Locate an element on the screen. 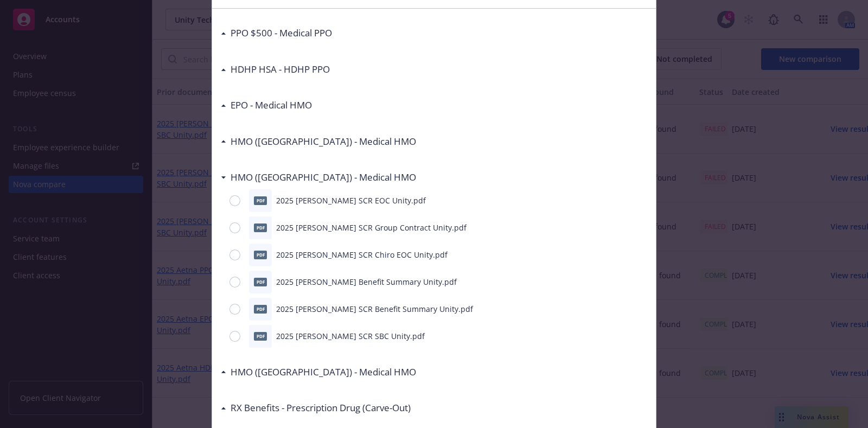 The image size is (868, 428). h3: HDHP HSA - HDHP PPO is located at coordinates (280, 69).